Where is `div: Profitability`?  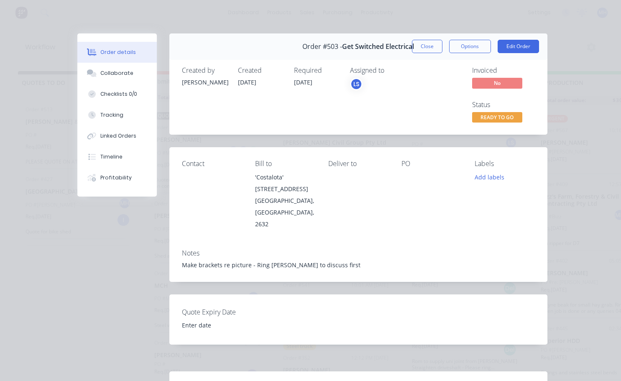
div: Profitability is located at coordinates (116, 178).